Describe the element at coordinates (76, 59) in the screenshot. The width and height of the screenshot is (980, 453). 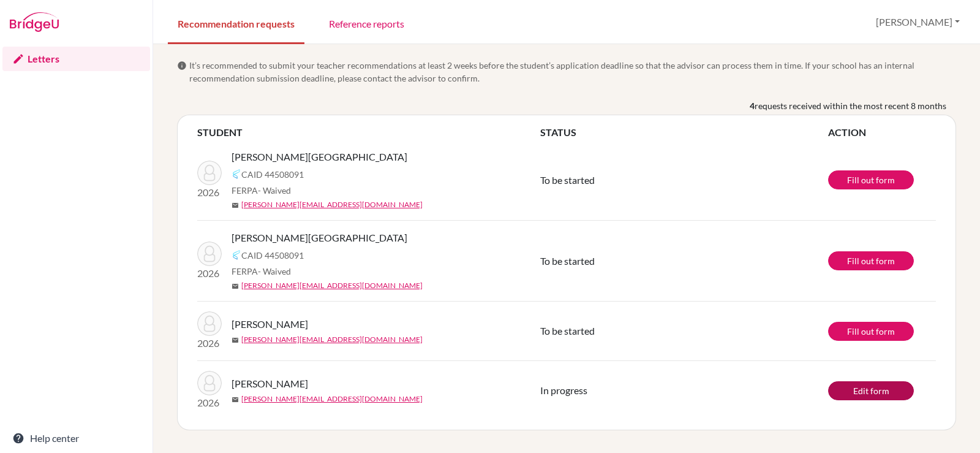
I see `a: Letters` at that location.